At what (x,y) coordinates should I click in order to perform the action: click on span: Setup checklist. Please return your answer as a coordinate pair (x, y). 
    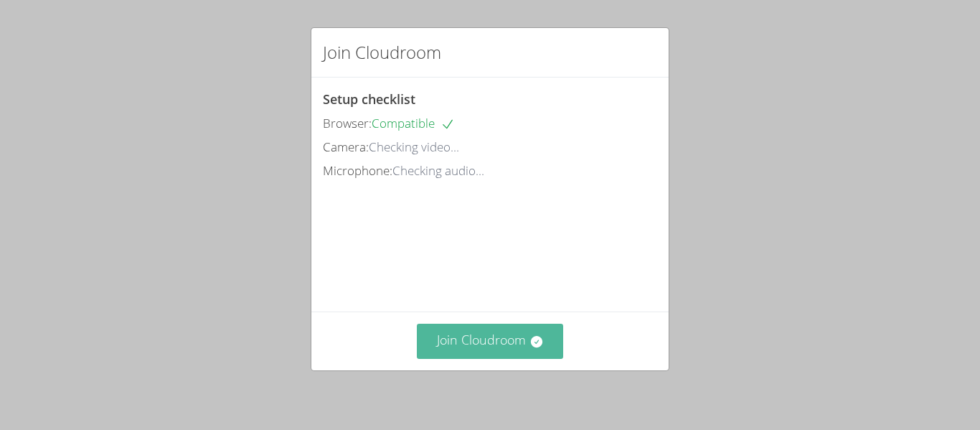
    Looking at the image, I should click on (369, 99).